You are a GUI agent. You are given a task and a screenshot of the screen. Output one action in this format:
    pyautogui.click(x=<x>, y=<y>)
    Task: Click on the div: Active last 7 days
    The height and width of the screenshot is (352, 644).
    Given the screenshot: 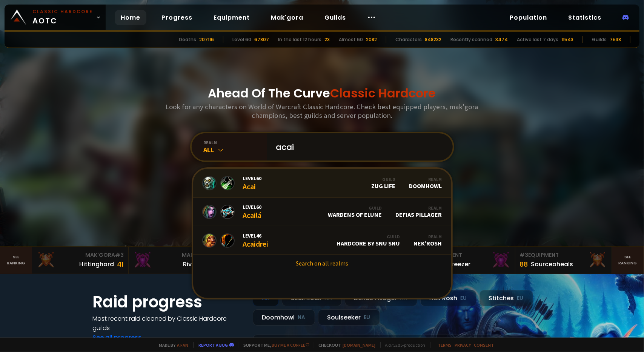 What is the action you would take?
    pyautogui.click(x=538, y=39)
    